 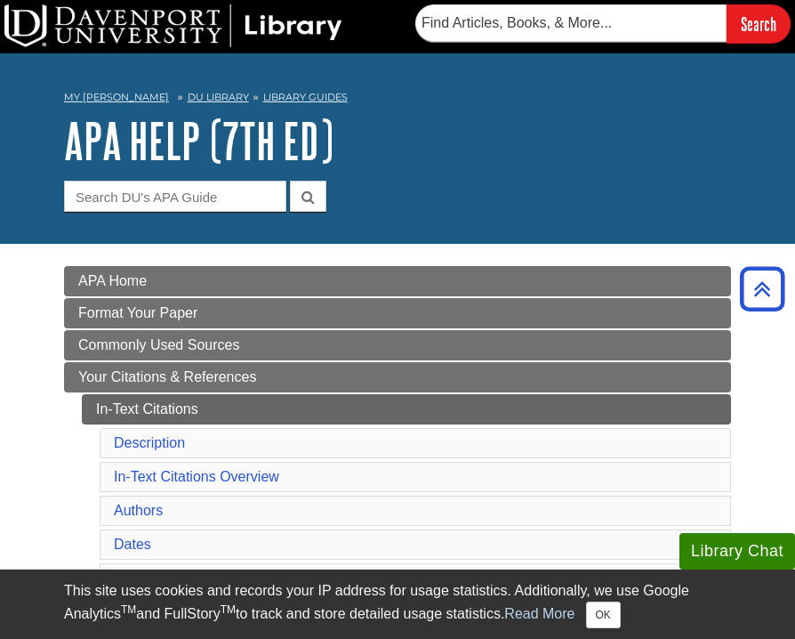 I want to click on span: Commonly Used Sources, so click(x=158, y=344).